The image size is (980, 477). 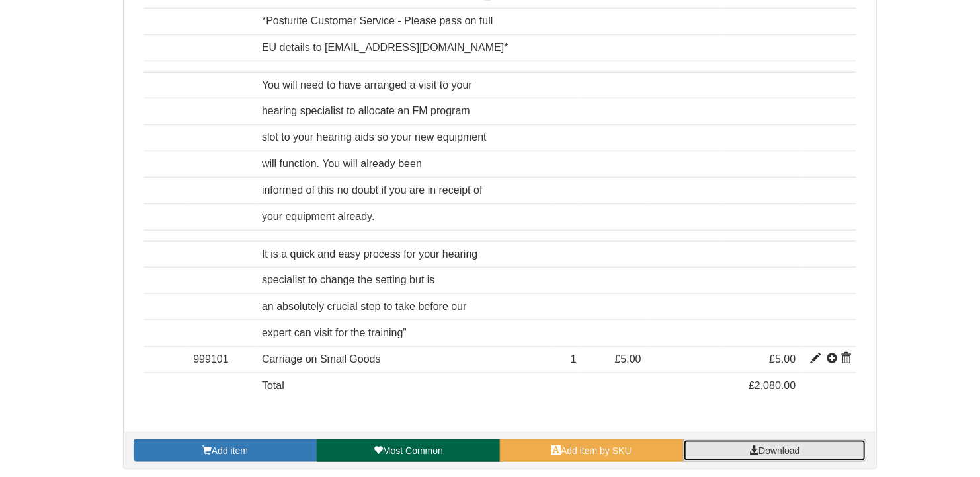 I want to click on td: Total, so click(x=404, y=385).